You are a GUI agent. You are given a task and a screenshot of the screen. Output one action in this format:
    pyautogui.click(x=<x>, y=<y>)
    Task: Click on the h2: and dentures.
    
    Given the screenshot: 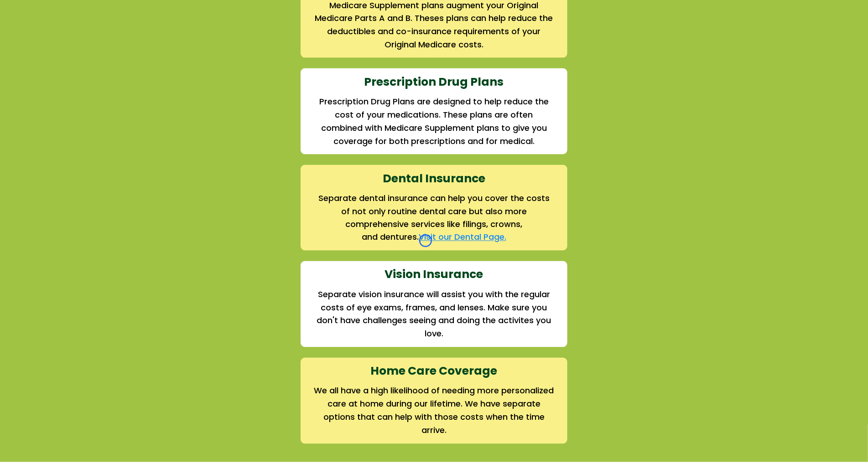 What is the action you would take?
    pyautogui.click(x=434, y=237)
    